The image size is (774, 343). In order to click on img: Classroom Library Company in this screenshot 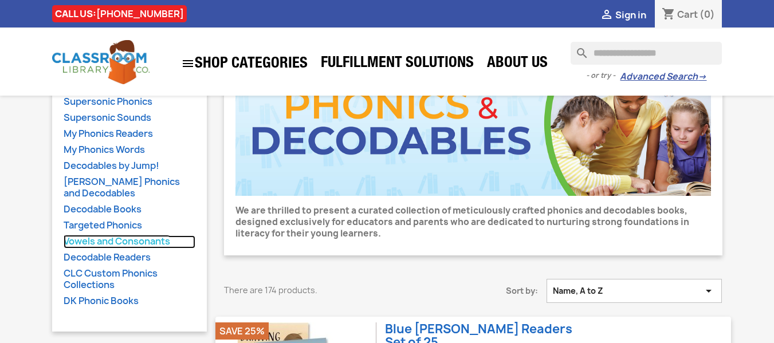, I will do `click(101, 62)`.